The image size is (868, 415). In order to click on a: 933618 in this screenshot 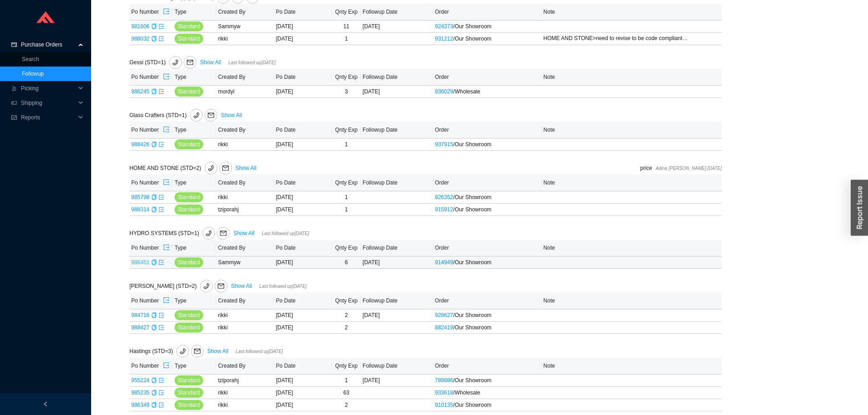, I will do `click(444, 393)`.